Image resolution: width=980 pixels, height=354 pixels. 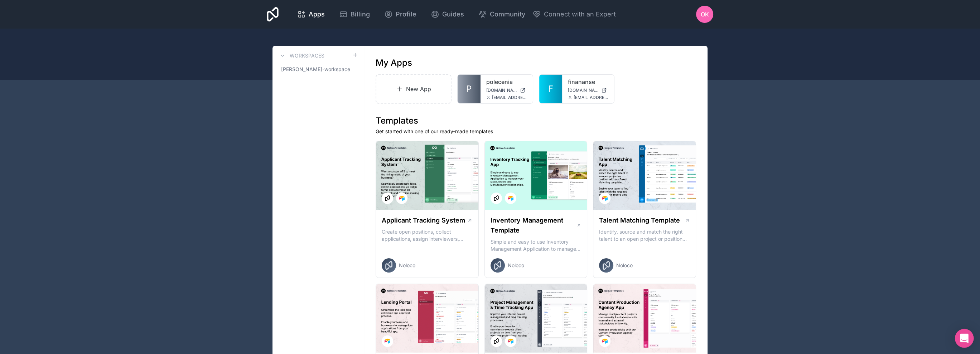 What do you see at coordinates (964, 339) in the screenshot?
I see `div: Open Intercom Messenger` at bounding box center [964, 339].